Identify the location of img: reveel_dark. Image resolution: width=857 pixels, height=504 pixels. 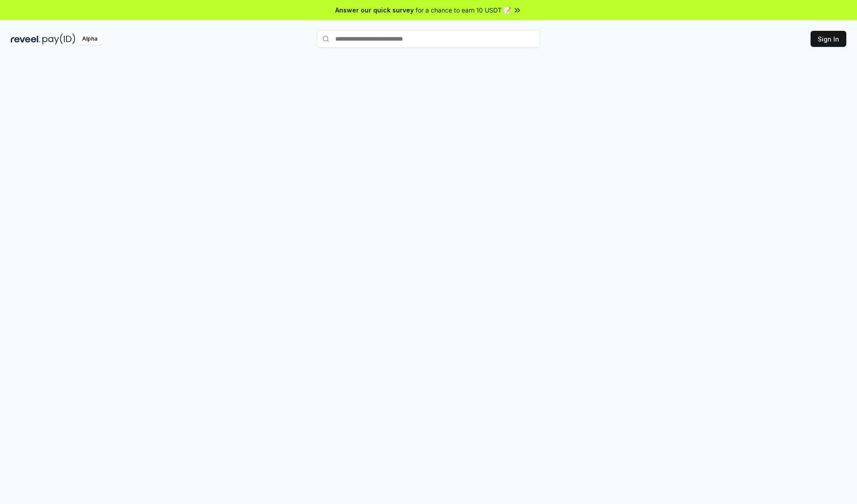
(25, 39).